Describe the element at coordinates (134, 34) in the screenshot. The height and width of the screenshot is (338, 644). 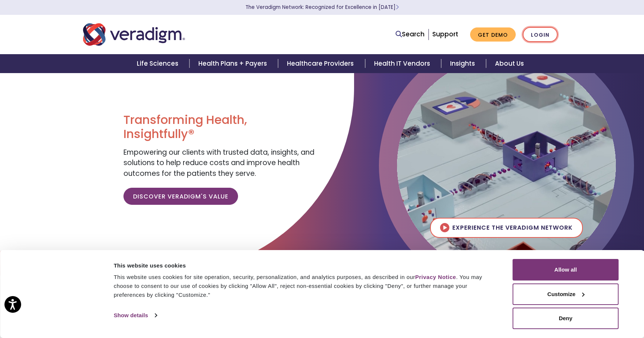
I see `a: Veradigm logo` at that location.